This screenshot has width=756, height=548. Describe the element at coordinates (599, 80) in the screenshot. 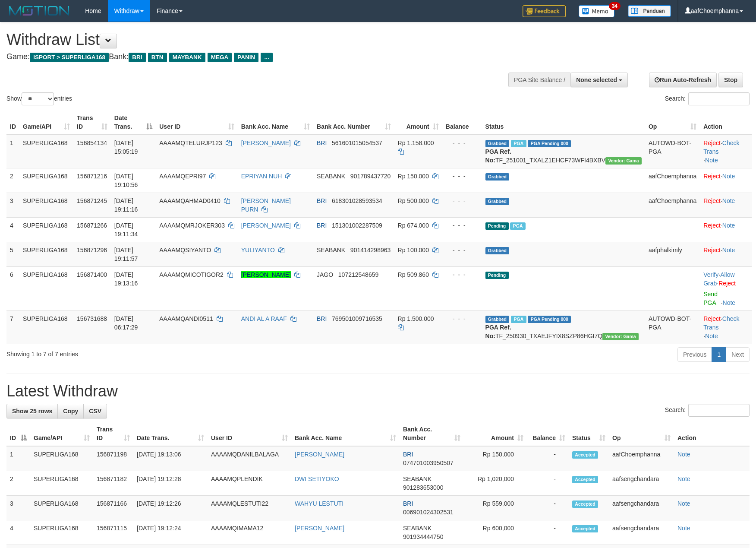

I see `button: None selected` at that location.